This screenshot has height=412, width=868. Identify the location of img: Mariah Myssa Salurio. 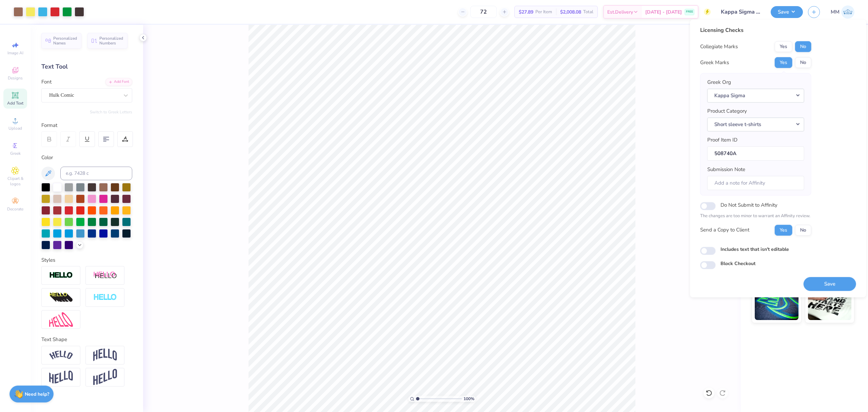
(848, 12).